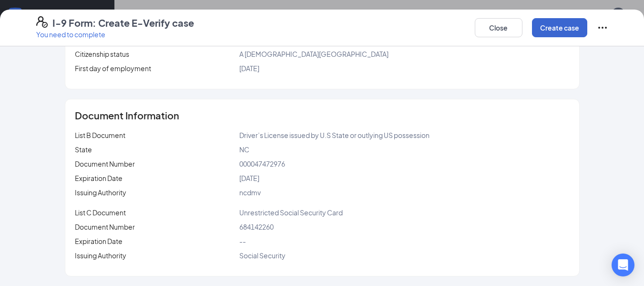 This screenshot has width=644, height=286. I want to click on span: Citizenship status, so click(102, 54).